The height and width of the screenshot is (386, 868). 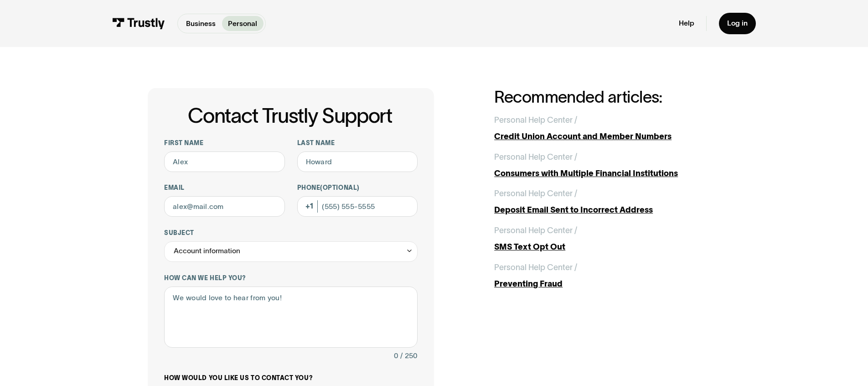 I want to click on label: Phone, so click(x=358, y=188).